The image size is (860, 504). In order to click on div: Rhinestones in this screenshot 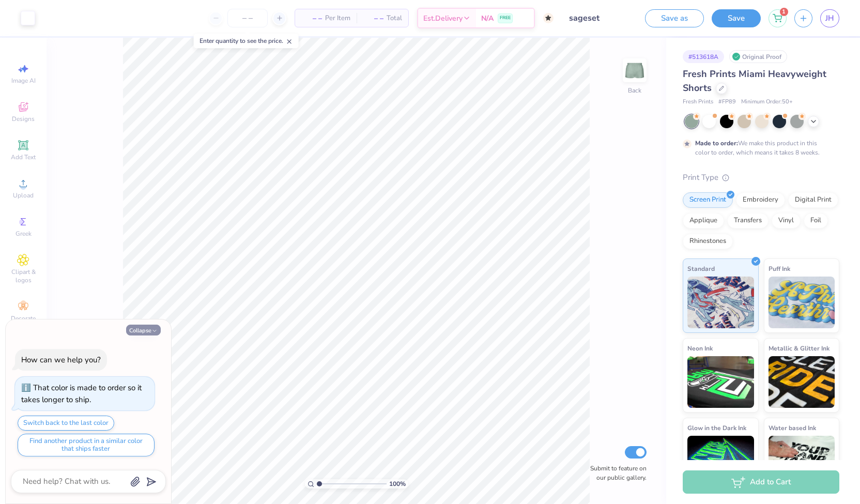, I will do `click(708, 241)`.